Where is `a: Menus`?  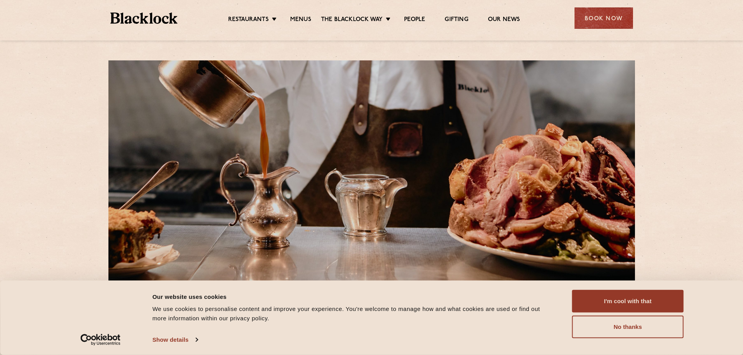 a: Menus is located at coordinates (301, 20).